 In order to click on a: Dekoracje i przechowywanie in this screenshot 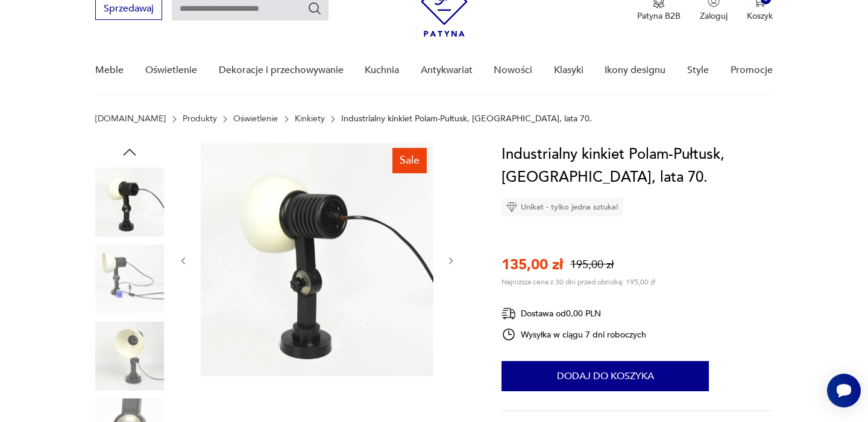, I will do `click(281, 70)`.